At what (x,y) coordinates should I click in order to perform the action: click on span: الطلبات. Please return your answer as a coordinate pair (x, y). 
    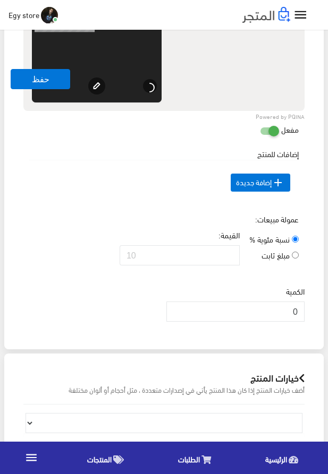
    Looking at the image, I should click on (188, 459).